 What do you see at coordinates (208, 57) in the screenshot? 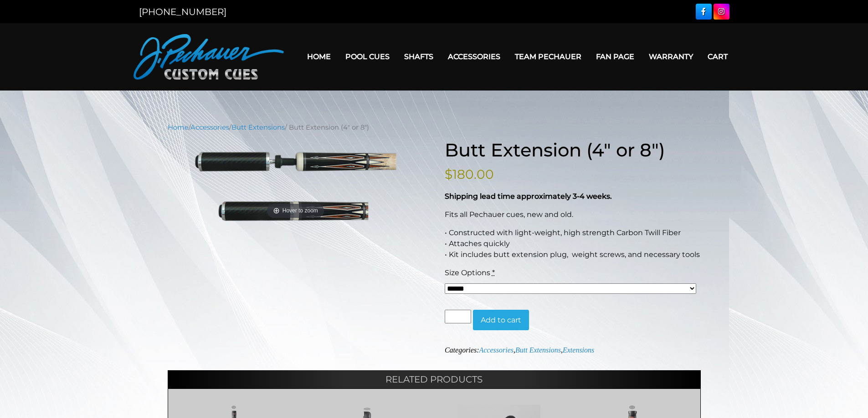
I see `img: Pechauer Custom Cues` at bounding box center [208, 57].